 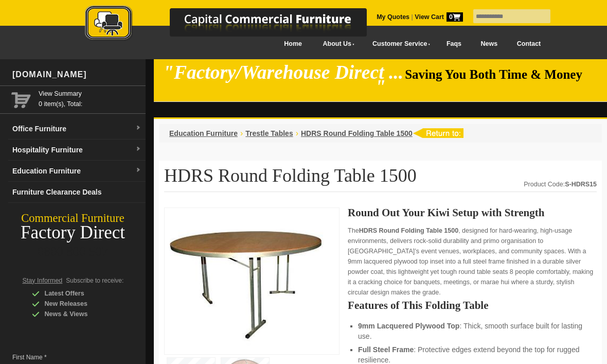 What do you see at coordinates (409, 230) in the screenshot?
I see `strong: HDRS Round Folding Table 1500` at bounding box center [409, 230].